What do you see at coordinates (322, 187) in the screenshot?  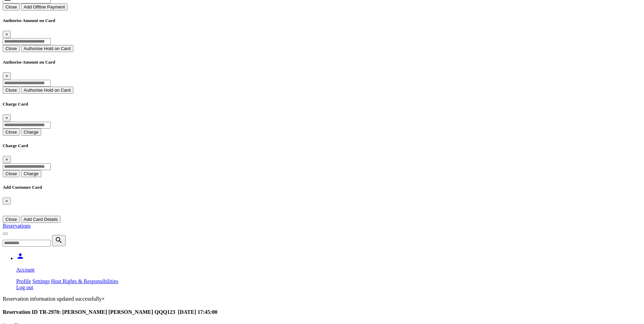 I see `h5: Add Customer Card` at bounding box center [322, 187].